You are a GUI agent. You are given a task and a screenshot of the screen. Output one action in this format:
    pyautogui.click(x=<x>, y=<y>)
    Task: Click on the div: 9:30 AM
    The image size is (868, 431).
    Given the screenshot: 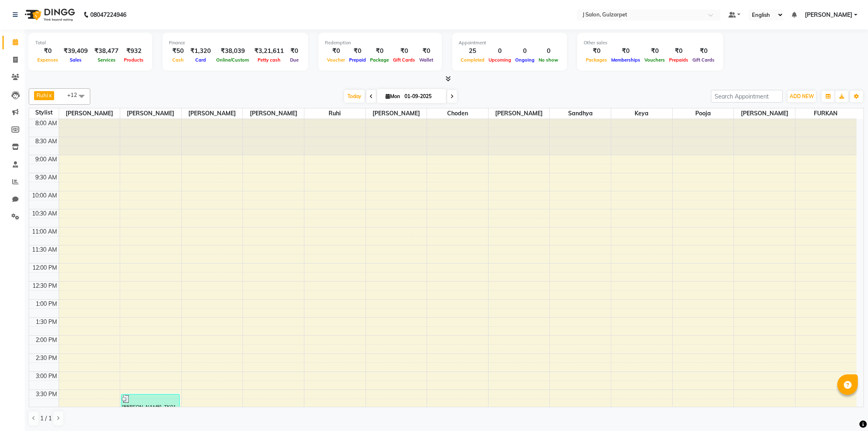 What is the action you would take?
    pyautogui.click(x=46, y=177)
    